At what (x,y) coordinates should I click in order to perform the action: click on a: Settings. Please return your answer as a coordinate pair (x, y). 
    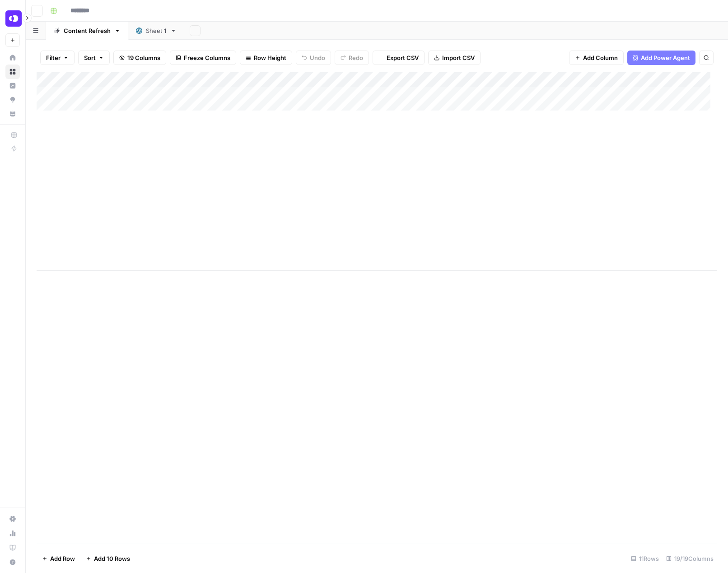
    Looking at the image, I should click on (13, 519).